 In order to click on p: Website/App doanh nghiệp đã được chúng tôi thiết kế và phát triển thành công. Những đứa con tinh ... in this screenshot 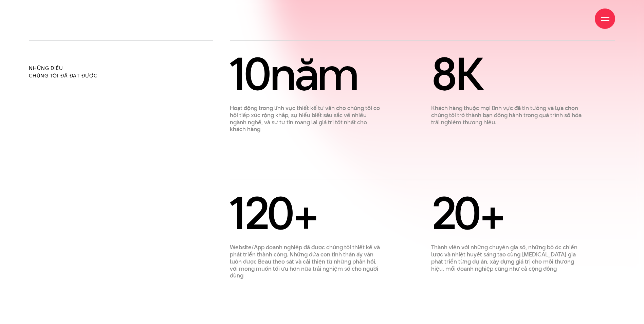, I will do `click(305, 262)`.